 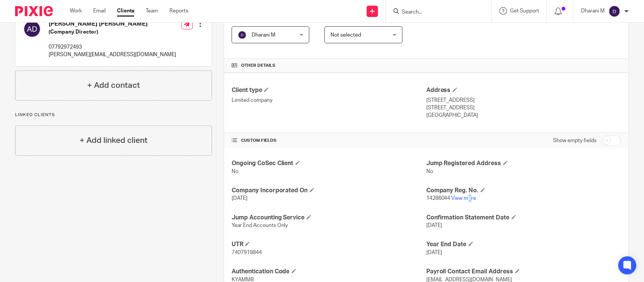 I want to click on h4: + Add linked client, so click(x=113, y=140).